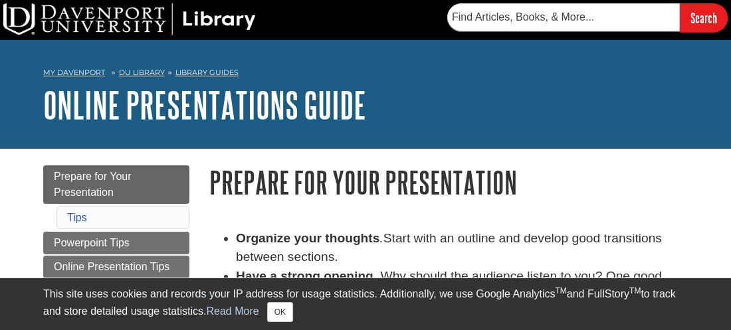 The height and width of the screenshot is (330, 731). I want to click on a: Powerpoint Tips, so click(116, 243).